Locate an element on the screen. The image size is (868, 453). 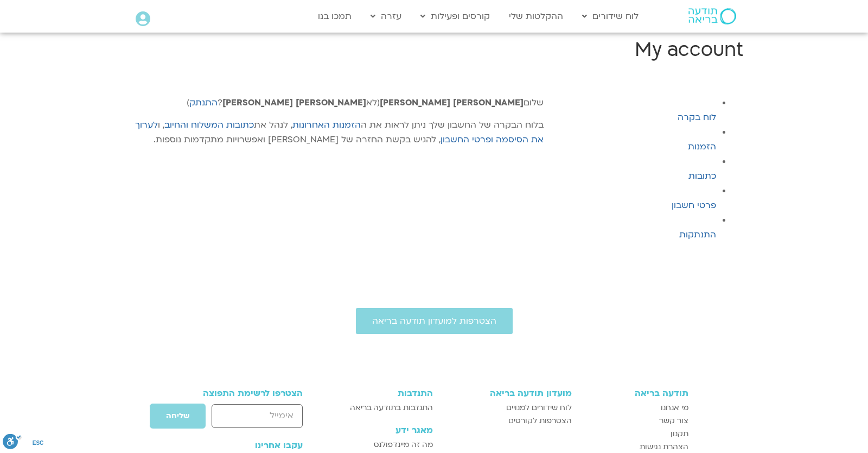
nav: דפי חשבון is located at coordinates (647, 169).